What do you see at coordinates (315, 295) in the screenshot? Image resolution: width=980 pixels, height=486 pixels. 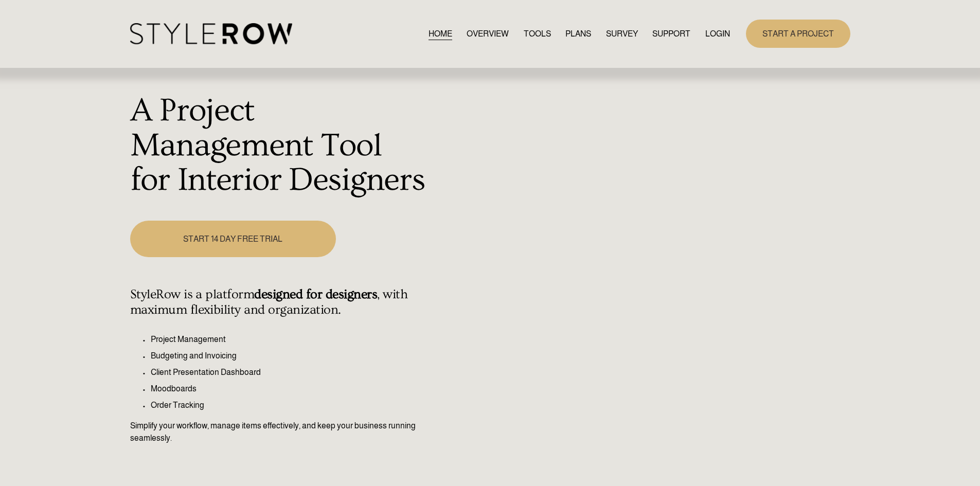 I see `strong: designed for designers` at bounding box center [315, 295].